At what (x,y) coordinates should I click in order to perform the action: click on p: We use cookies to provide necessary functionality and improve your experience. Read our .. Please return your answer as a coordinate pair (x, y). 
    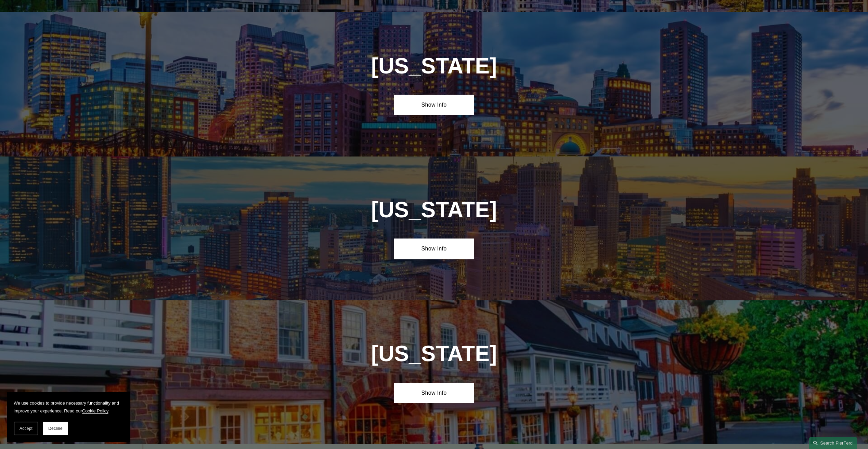
    Looking at the image, I should click on (68, 407).